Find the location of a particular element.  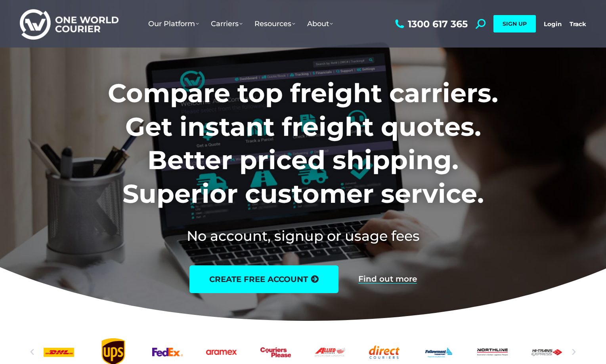

a: Resources is located at coordinates (274, 24).